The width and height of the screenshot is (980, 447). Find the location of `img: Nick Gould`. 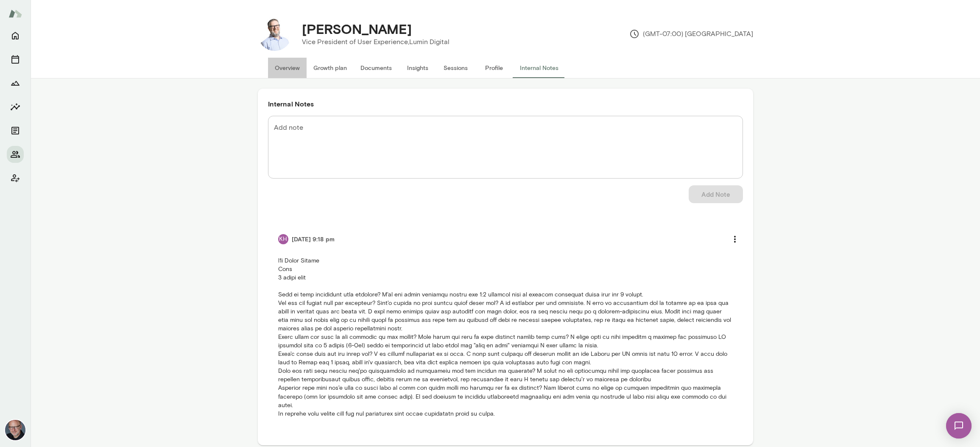

img: Nick Gould is located at coordinates (15, 430).